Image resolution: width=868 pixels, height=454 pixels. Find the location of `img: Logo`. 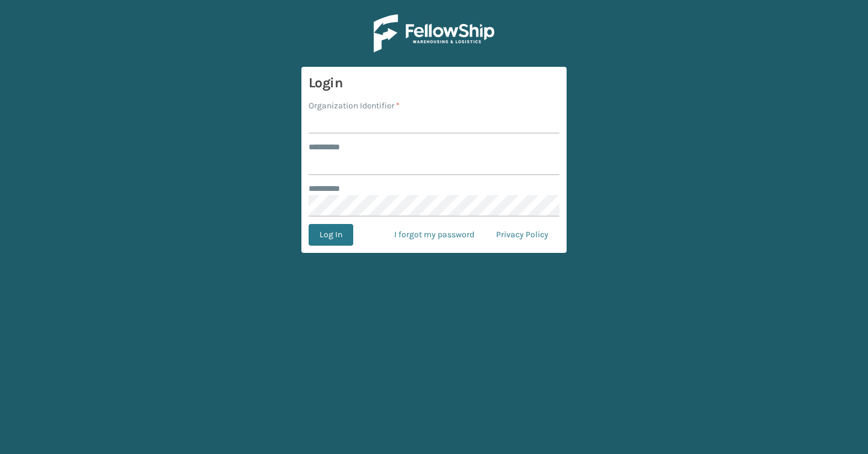

img: Logo is located at coordinates (434, 33).